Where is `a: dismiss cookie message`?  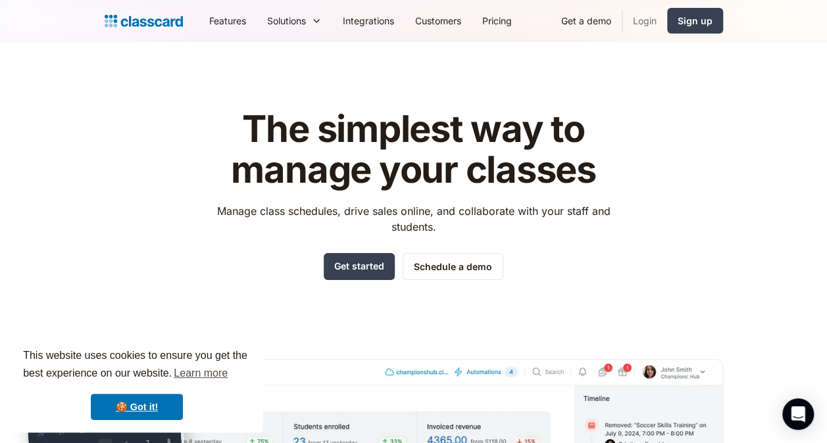
a: dismiss cookie message is located at coordinates (137, 407).